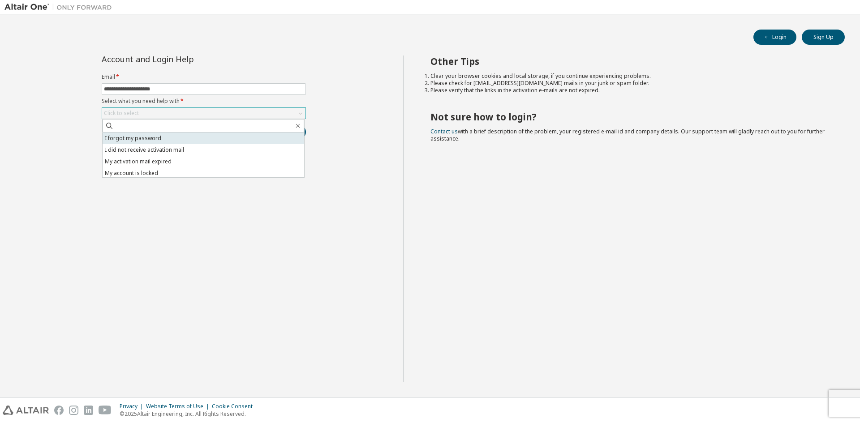 The height and width of the screenshot is (423, 860). I want to click on a: Contact us, so click(444, 131).